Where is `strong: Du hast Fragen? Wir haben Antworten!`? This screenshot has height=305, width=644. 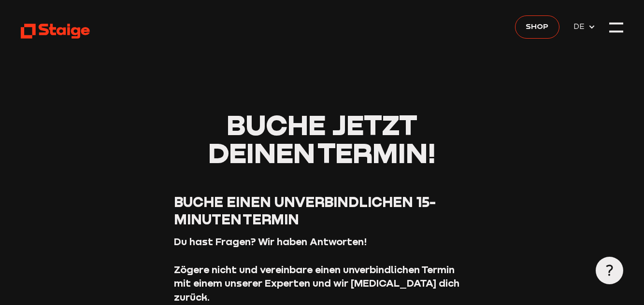 strong: Du hast Fragen? Wir haben Antworten! is located at coordinates (271, 242).